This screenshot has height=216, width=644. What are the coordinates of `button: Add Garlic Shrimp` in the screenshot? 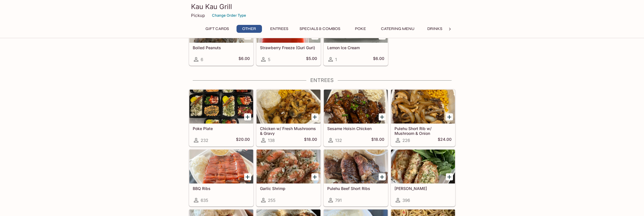 It's located at (315, 177).